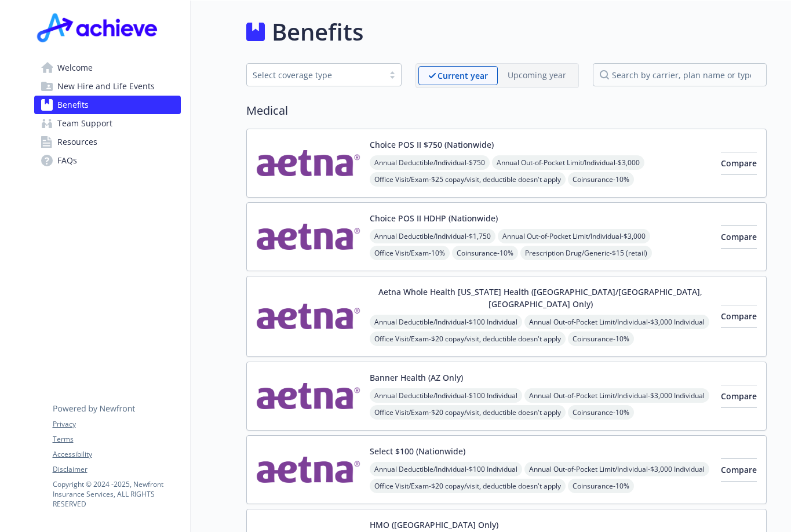 Image resolution: width=791 pixels, height=532 pixels. I want to click on h1: Benefits, so click(318, 32).